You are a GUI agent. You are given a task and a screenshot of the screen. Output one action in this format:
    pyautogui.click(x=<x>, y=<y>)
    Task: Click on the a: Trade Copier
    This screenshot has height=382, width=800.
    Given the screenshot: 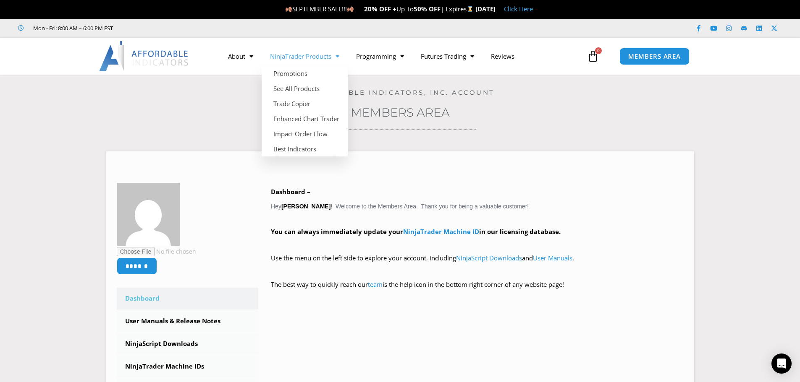 What is the action you would take?
    pyautogui.click(x=304, y=104)
    